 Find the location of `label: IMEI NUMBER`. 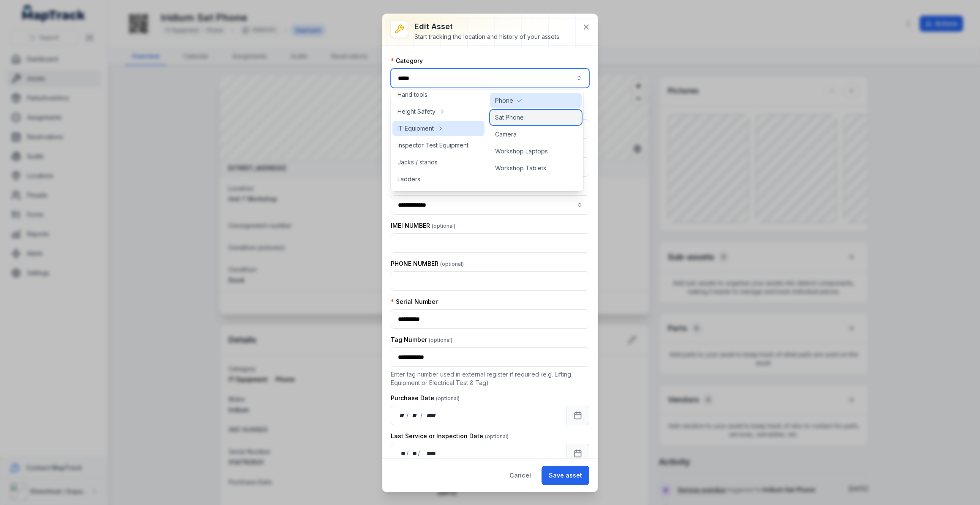

label: IMEI NUMBER is located at coordinates (422, 226).